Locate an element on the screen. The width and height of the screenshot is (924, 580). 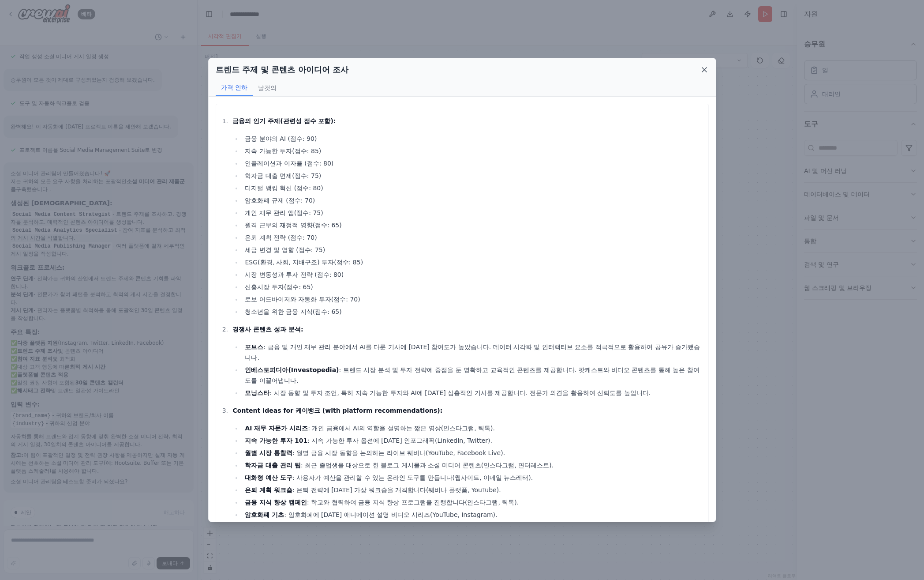
font: 디지털 뱅킹 혁신 (점수: 80) is located at coordinates (284, 188).